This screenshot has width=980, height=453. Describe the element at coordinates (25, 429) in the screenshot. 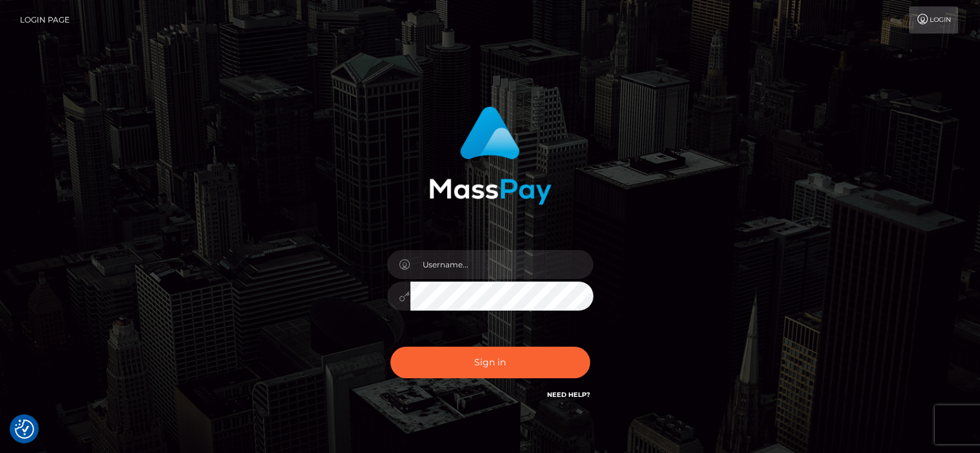

I see `img: Revisit consent button` at that location.